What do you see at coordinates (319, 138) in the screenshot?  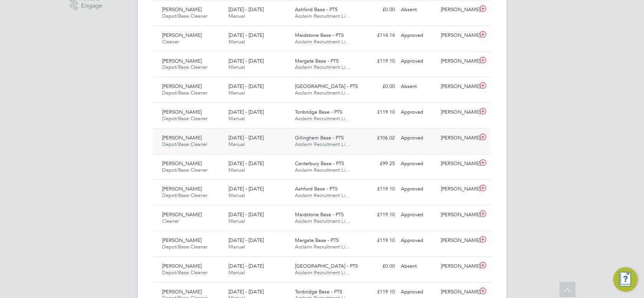 I see `span: Gillingham Base - PTS` at bounding box center [319, 138].